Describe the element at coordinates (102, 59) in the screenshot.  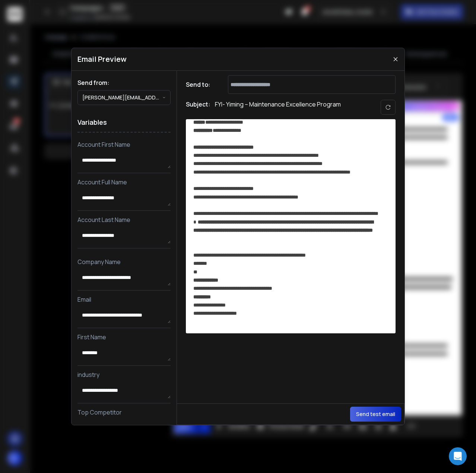
I see `h1: Email Preview` at that location.